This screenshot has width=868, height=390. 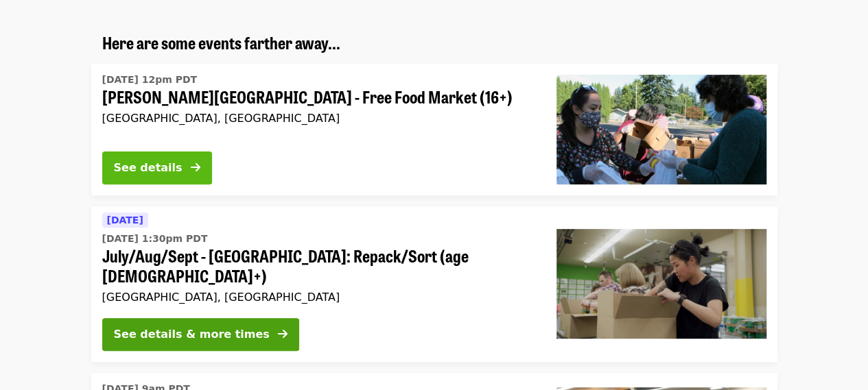 What do you see at coordinates (221, 42) in the screenshot?
I see `span: Here are some events farther away...` at bounding box center [221, 42].